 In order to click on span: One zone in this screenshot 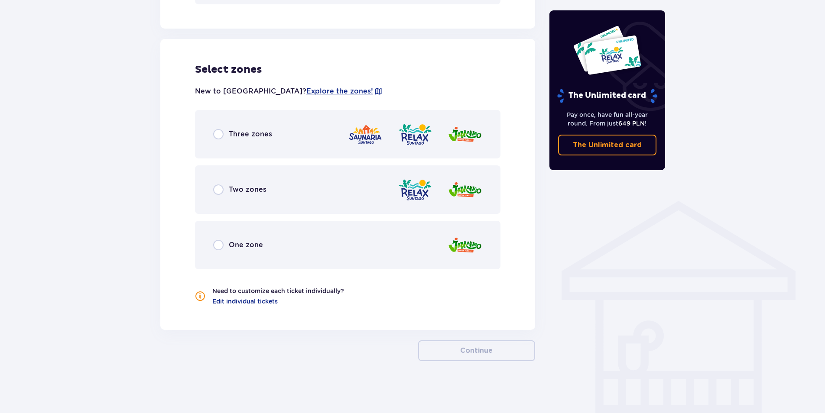, I will do `click(246, 245)`.